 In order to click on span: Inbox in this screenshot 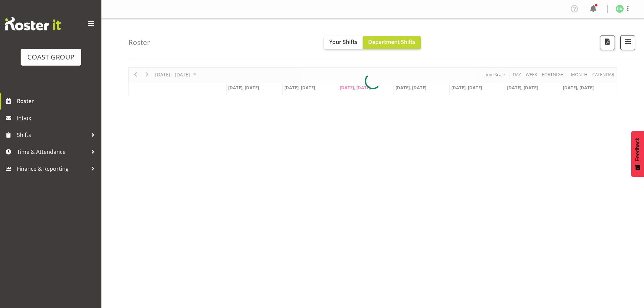, I will do `click(57, 118)`.